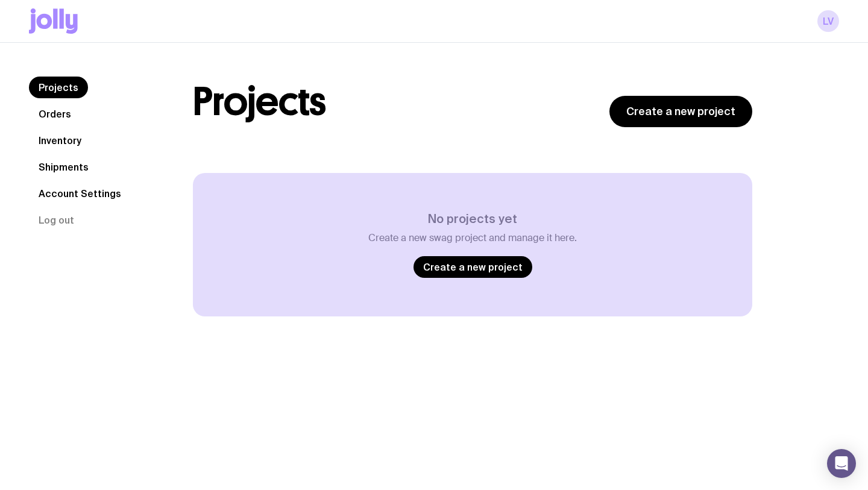  Describe the element at coordinates (79, 194) in the screenshot. I see `a: Account Settings` at that location.